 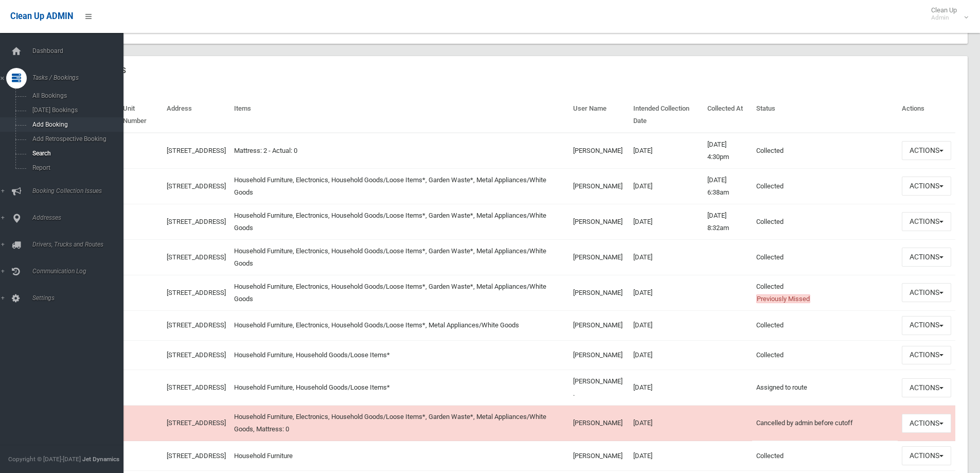 I want to click on span: Addresses, so click(x=80, y=218).